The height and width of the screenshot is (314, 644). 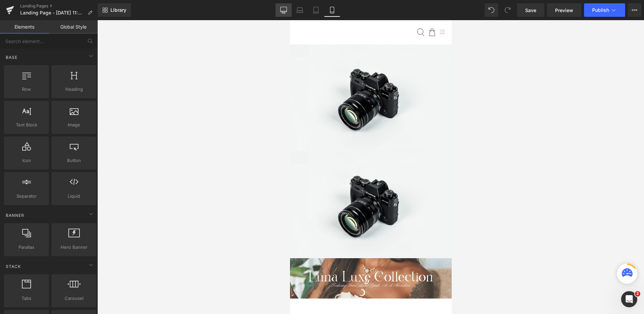 I want to click on span: 2, so click(x=638, y=294).